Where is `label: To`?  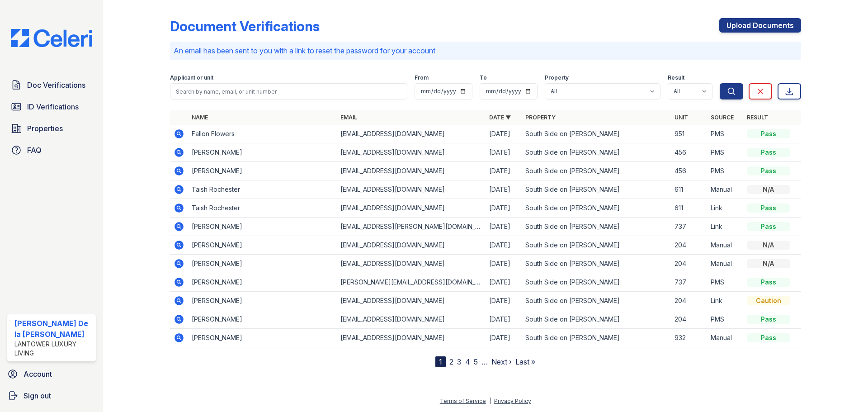
label: To is located at coordinates (484, 78).